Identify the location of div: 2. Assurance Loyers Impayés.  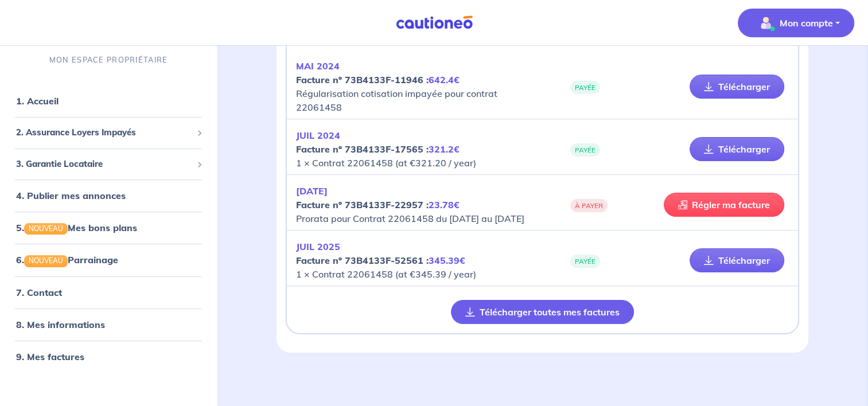
(108, 133).